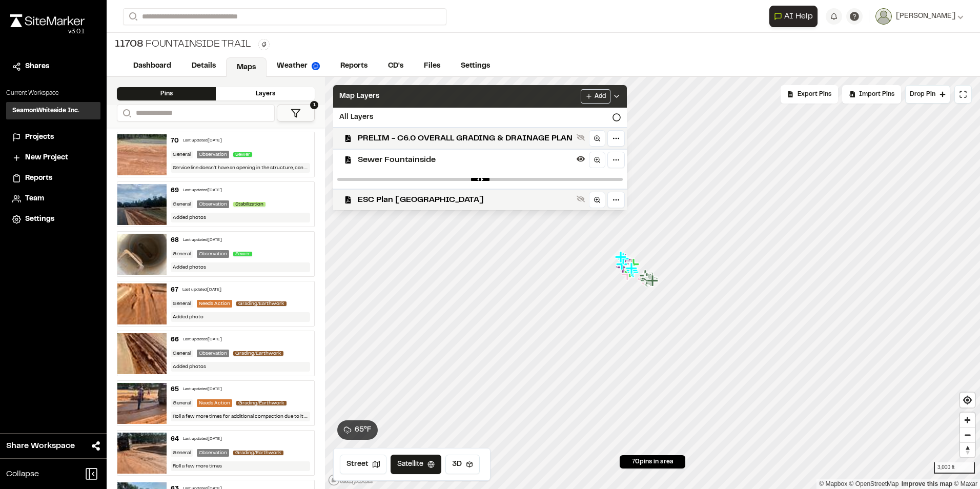 This screenshot has width=980, height=489. I want to click on a: Files, so click(432, 66).